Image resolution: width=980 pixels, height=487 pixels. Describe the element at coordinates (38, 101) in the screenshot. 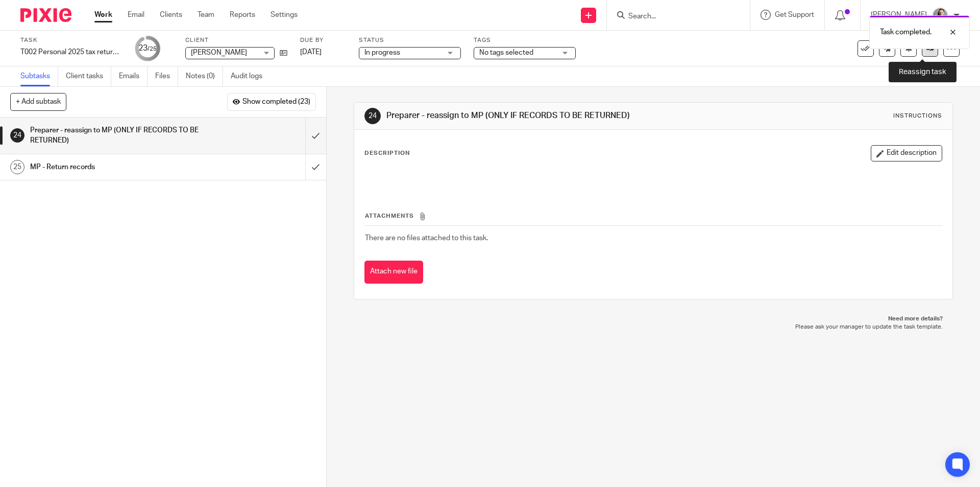

I see `button: + Add subtask` at that location.